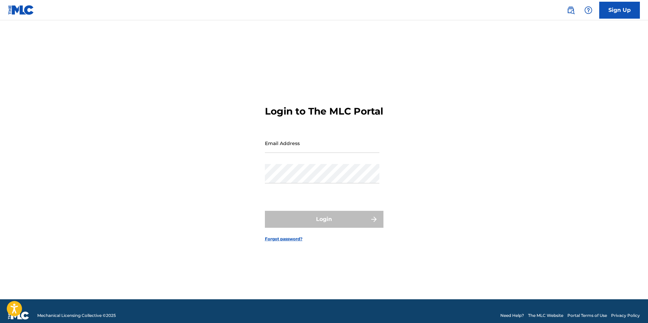  I want to click on div: Chat Widget, so click(631, 307).